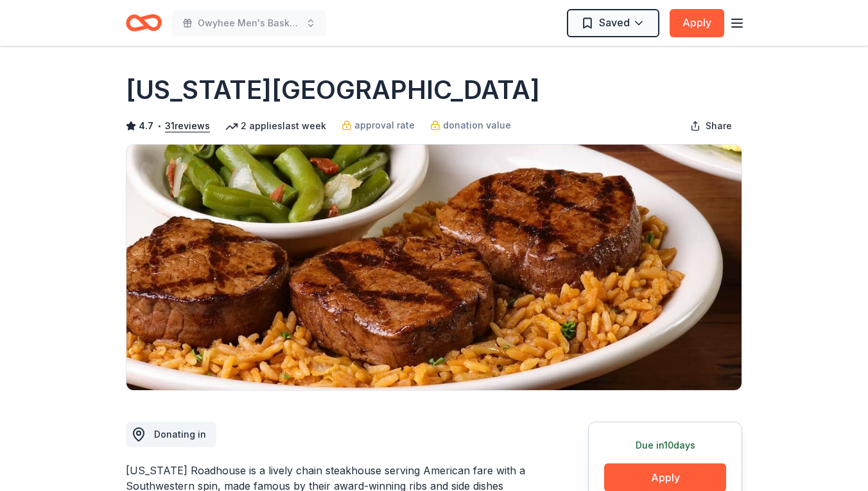  What do you see at coordinates (718, 126) in the screenshot?
I see `span: Share` at bounding box center [718, 126].